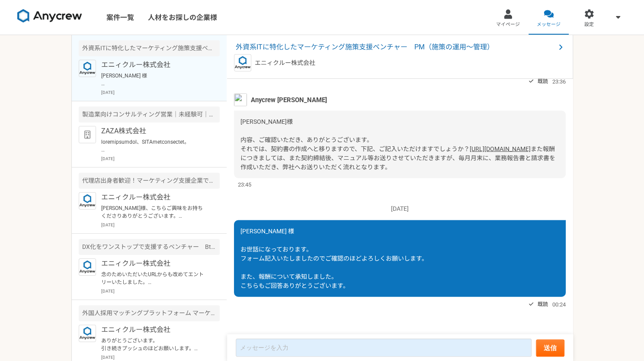  I want to click on p: ZAZA株式会社, so click(154, 131).